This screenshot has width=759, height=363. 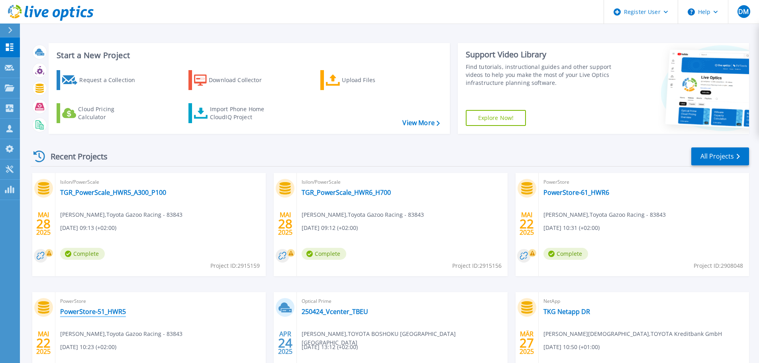 What do you see at coordinates (346, 193) in the screenshot?
I see `a: TGR_PowerScale_HWR6_H700` at bounding box center [346, 193].